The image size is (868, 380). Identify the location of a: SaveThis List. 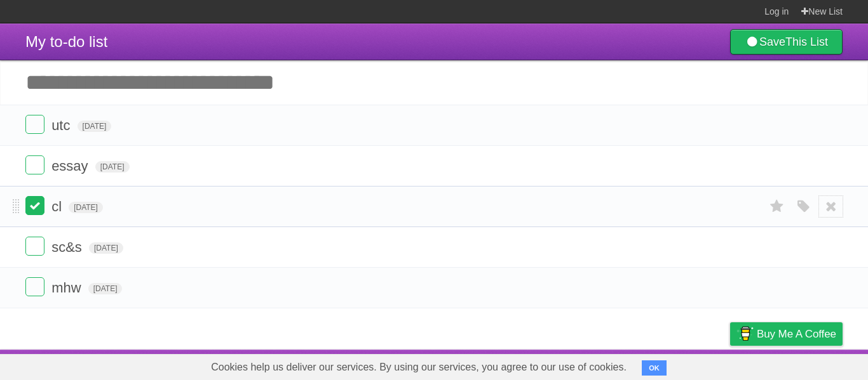
(786, 42).